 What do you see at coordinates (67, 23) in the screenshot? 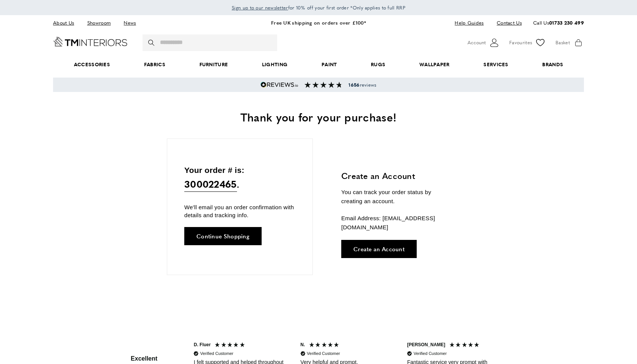
I see `a: About Us` at bounding box center [67, 23].